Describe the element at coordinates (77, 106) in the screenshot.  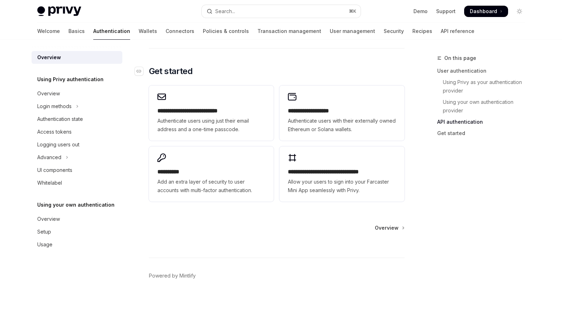
I see `button: Toggle Login methods section` at that location.